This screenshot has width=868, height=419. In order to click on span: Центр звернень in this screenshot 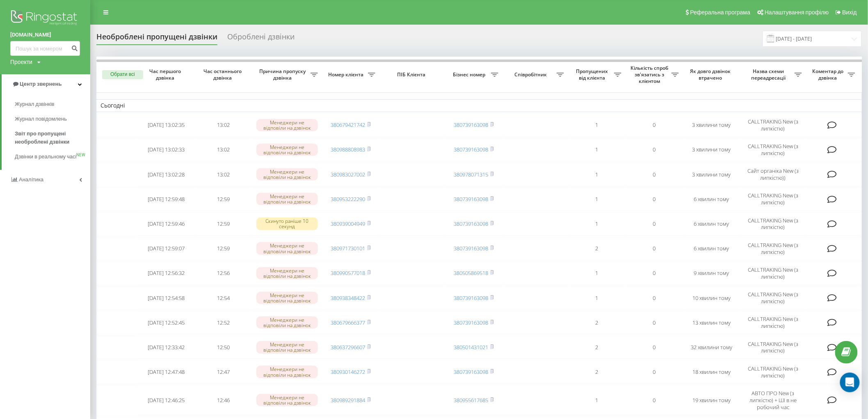, I will do `click(41, 83)`.